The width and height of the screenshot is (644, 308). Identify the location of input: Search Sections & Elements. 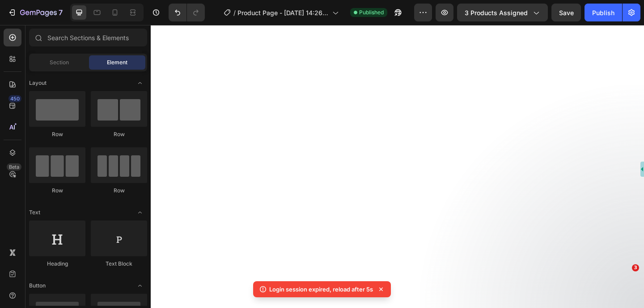
(88, 37).